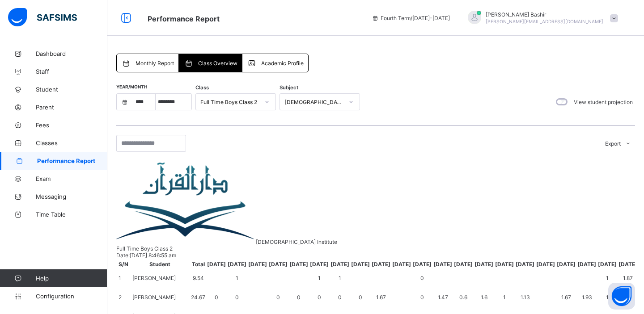 The width and height of the screenshot is (644, 314). What do you see at coordinates (288, 88) in the screenshot?
I see `span: Subject` at bounding box center [288, 88].